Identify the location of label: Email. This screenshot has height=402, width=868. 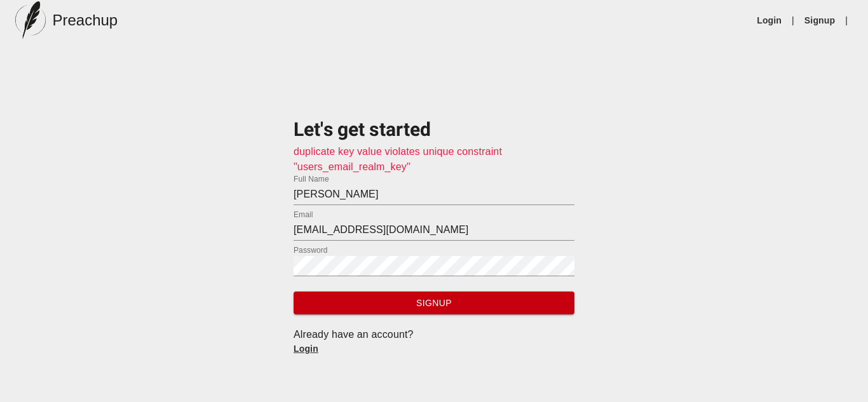
(303, 215).